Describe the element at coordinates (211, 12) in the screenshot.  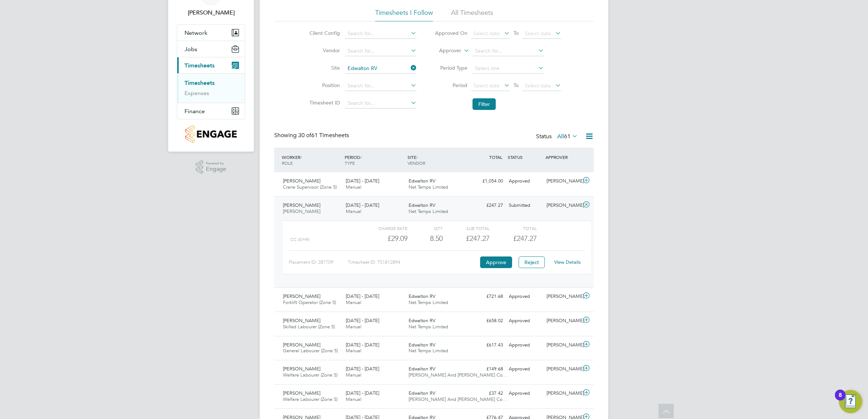
I see `span: Isa Nawas` at that location.